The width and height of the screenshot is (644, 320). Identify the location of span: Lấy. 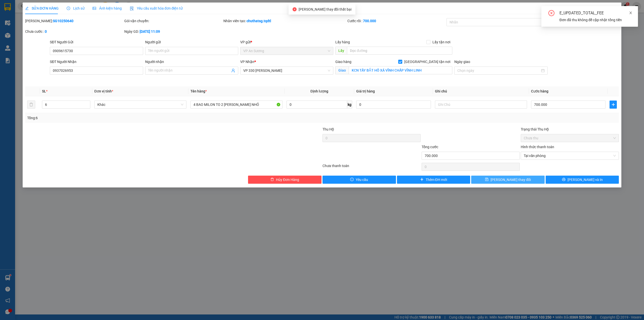
(341, 50).